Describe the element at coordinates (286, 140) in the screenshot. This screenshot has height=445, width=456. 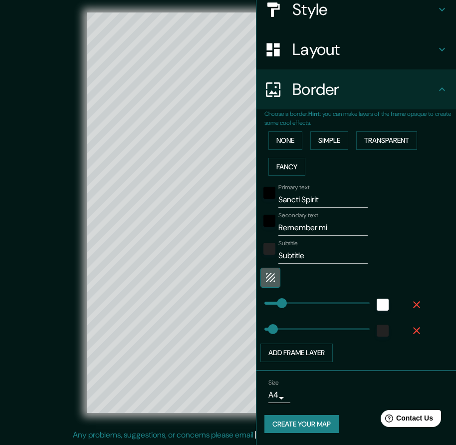
I see `button: None` at that location.